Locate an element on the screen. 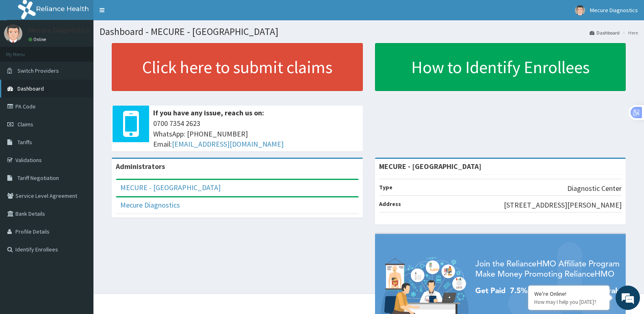 The image size is (644, 314). p: Mecure Diagnostics is located at coordinates (59, 30).